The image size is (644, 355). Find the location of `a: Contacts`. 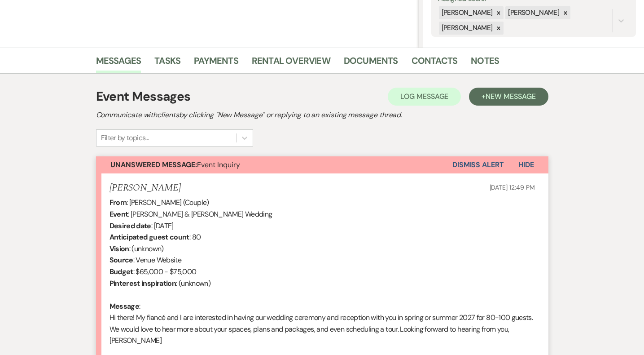

a: Contacts is located at coordinates (434, 64).